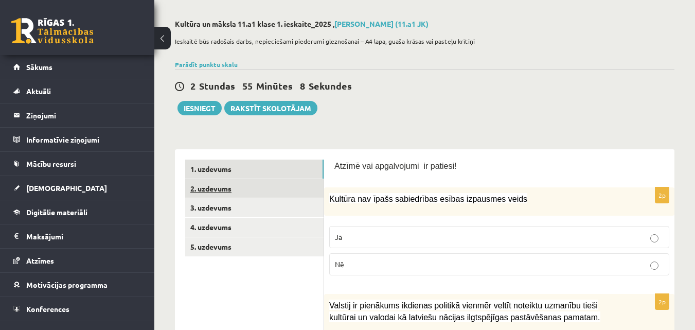 The image size is (695, 330). Describe the element at coordinates (254, 227) in the screenshot. I see `a: 4. uzdevums` at that location.